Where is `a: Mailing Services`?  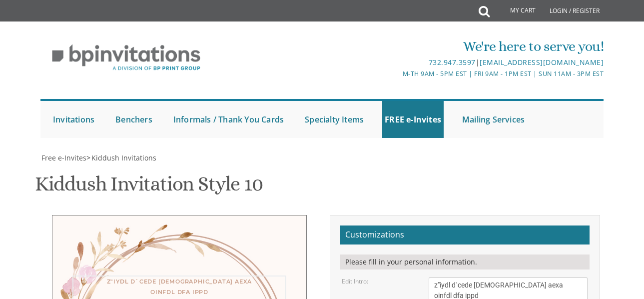 a: Mailing Services is located at coordinates (493, 119).